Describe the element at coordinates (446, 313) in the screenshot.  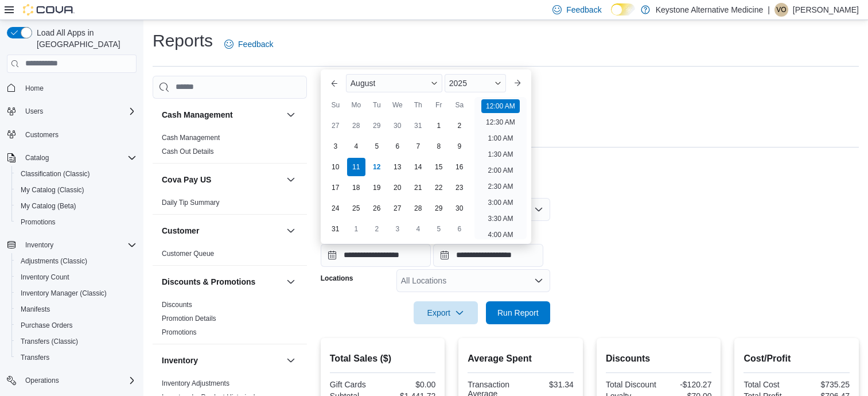
I see `button: Export` at that location.